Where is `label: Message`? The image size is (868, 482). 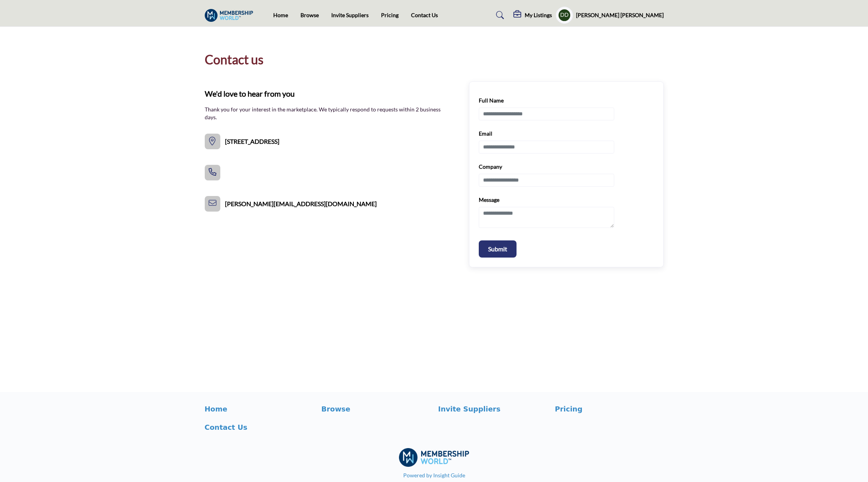
label: Message is located at coordinates (489, 200).